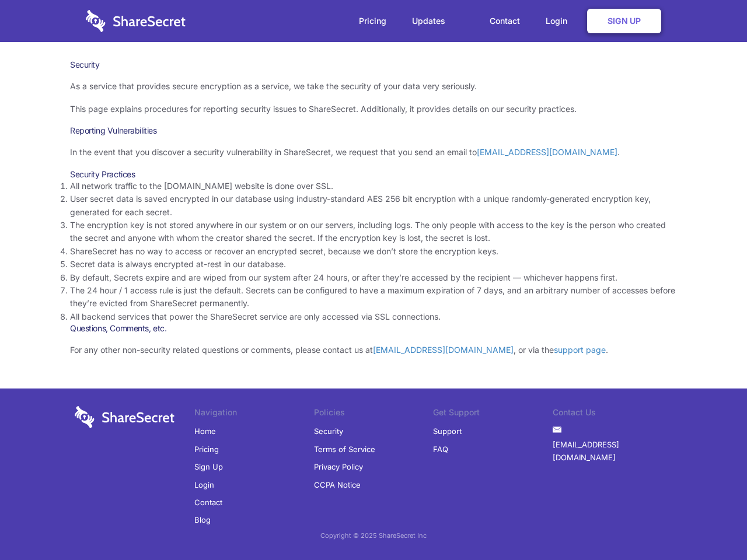 The height and width of the screenshot is (560, 747). Describe the element at coordinates (374, 264) in the screenshot. I see `li: Secret data is always encrypted at-rest in our database.` at that location.